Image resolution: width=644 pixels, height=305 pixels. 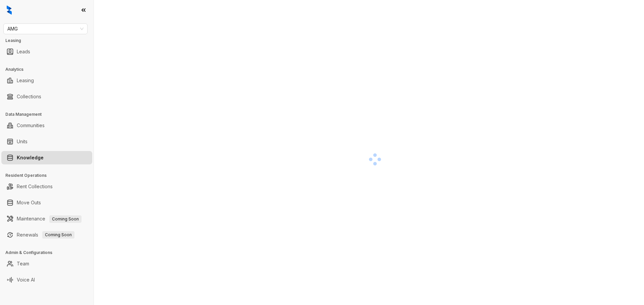 What do you see at coordinates (47, 218) in the screenshot?
I see `li: Maintenance` at bounding box center [47, 218].